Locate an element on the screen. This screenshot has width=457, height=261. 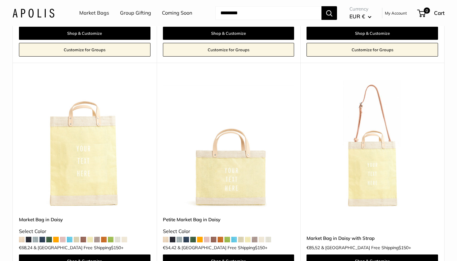
a: Coming Soon is located at coordinates (177, 13).